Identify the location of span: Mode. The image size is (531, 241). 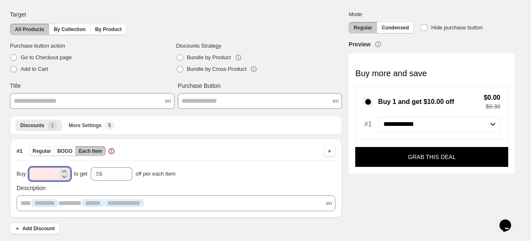
(432, 15).